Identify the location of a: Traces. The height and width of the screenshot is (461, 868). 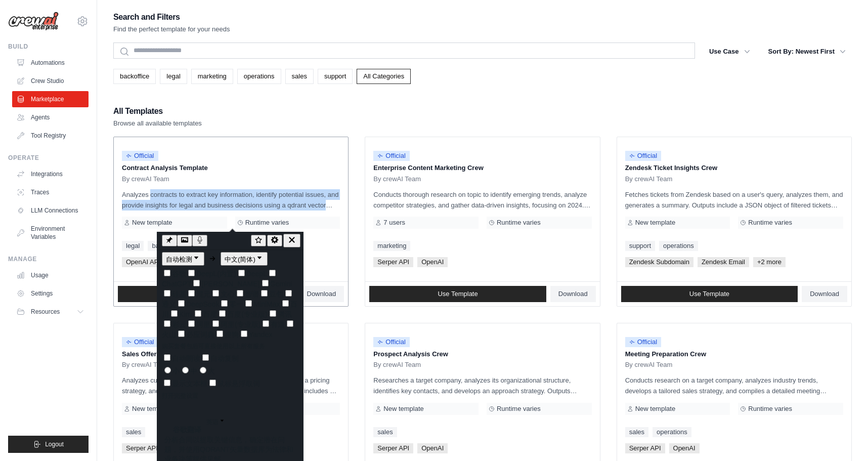
(50, 193).